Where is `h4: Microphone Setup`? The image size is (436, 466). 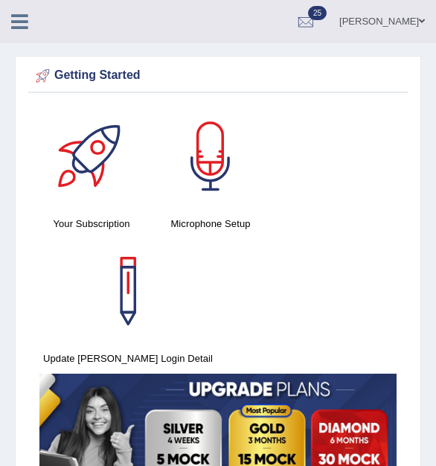 h4: Microphone Setup is located at coordinates (211, 223).